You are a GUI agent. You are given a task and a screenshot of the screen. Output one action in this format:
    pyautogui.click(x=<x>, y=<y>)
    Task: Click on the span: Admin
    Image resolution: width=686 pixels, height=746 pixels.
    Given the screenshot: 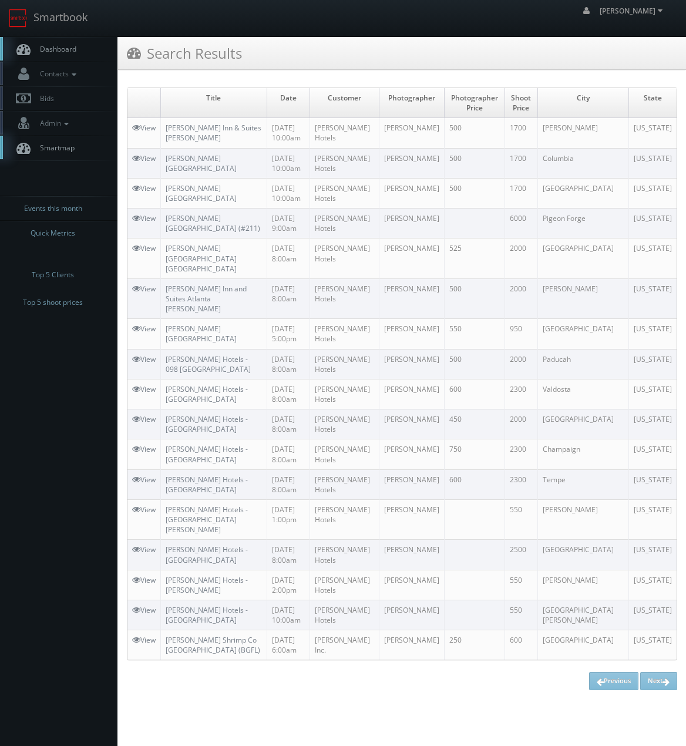 What is the action you would take?
    pyautogui.click(x=53, y=123)
    